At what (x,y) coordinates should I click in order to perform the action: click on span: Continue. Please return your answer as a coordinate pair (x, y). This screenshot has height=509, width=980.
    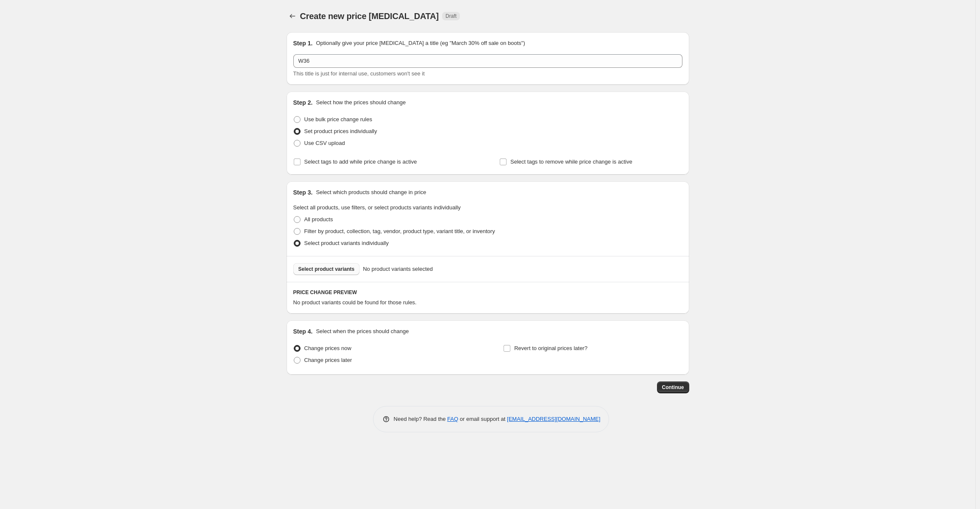
    Looking at the image, I should click on (673, 388).